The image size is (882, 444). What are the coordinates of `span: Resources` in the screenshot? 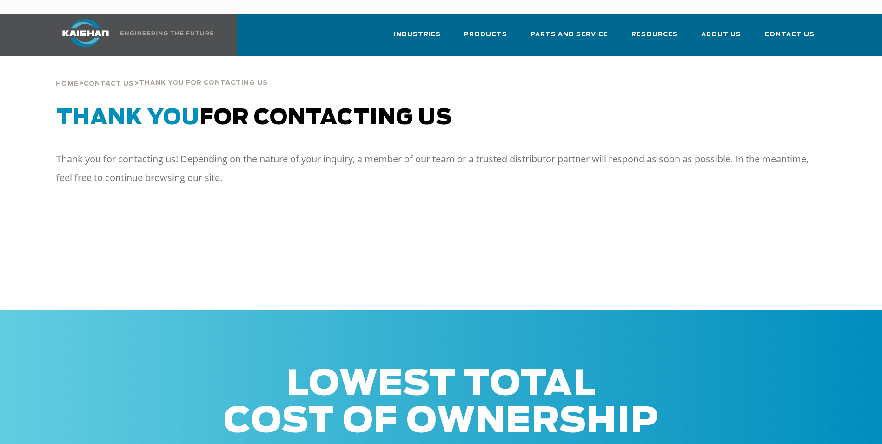 It's located at (655, 34).